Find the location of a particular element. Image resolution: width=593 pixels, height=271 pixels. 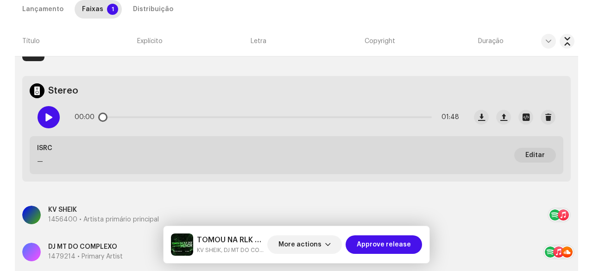

span: Editar is located at coordinates (535, 155).